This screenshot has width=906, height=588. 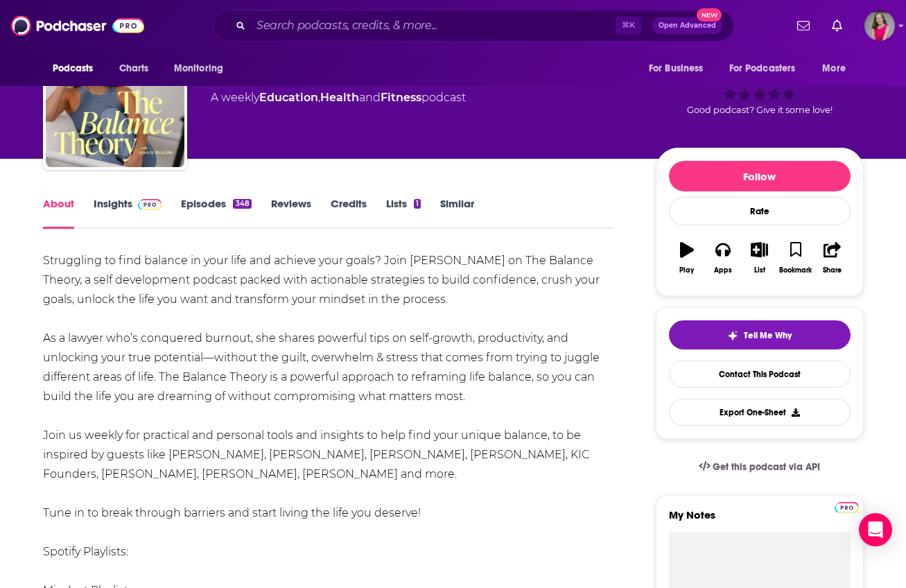 I want to click on a: Get this podcast via API, so click(x=760, y=467).